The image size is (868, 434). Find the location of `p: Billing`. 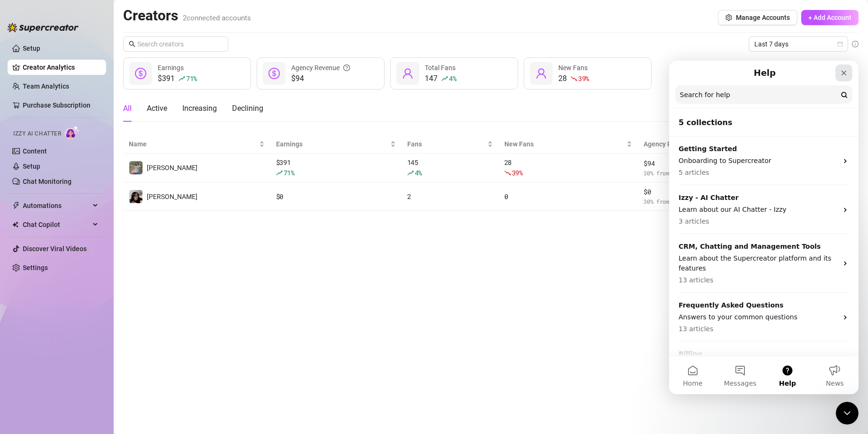

p: Billing is located at coordinates (89, 294).